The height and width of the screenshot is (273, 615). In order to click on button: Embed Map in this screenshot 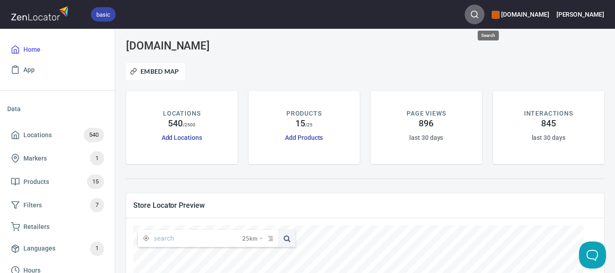, I will do `click(155, 72)`.